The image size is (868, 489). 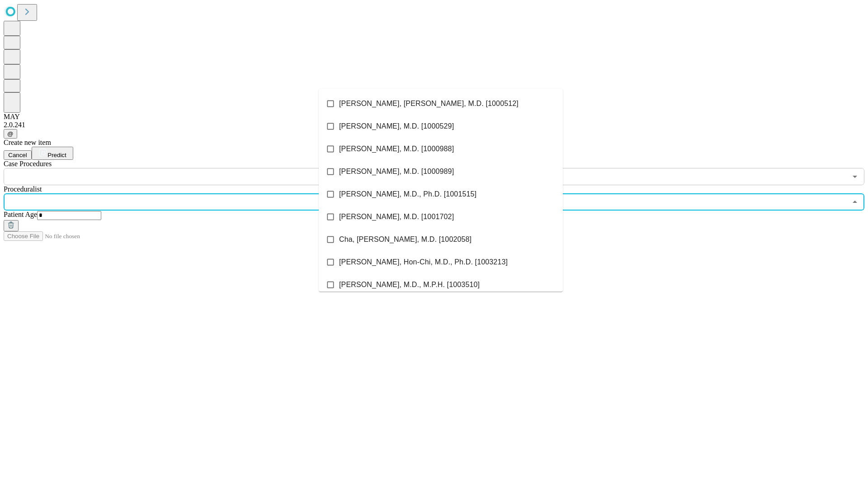 I want to click on button: Predict, so click(x=53, y=153).